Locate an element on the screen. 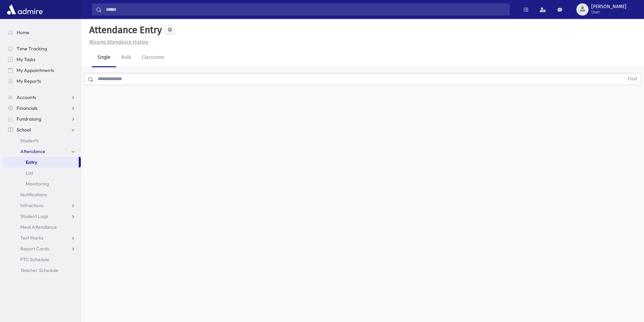 This screenshot has height=322, width=644. a: Bulk is located at coordinates (126, 58).